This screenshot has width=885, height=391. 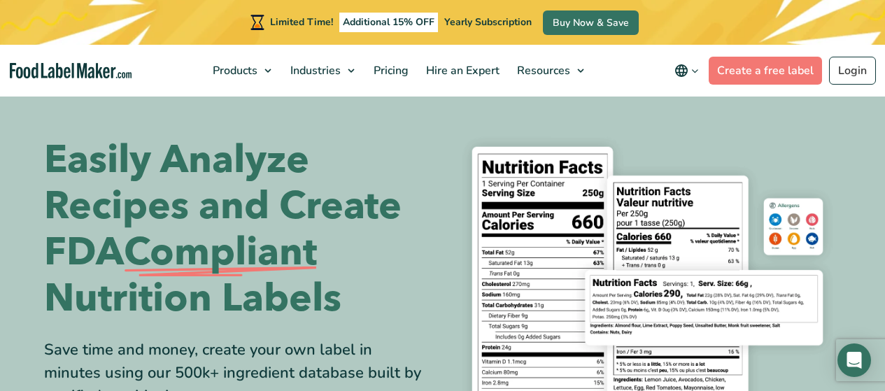 I want to click on a: Create a free label, so click(x=766, y=71).